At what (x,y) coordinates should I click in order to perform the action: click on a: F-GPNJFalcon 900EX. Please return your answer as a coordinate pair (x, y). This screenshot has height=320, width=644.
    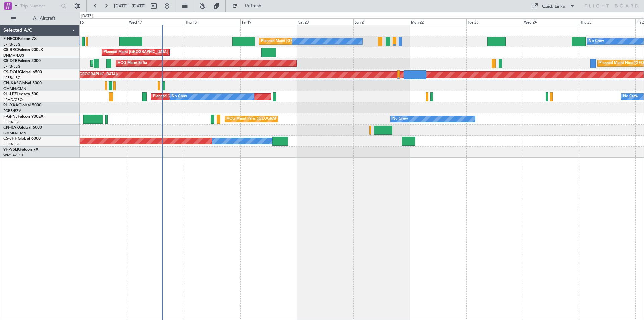
    Looking at the image, I should click on (23, 117).